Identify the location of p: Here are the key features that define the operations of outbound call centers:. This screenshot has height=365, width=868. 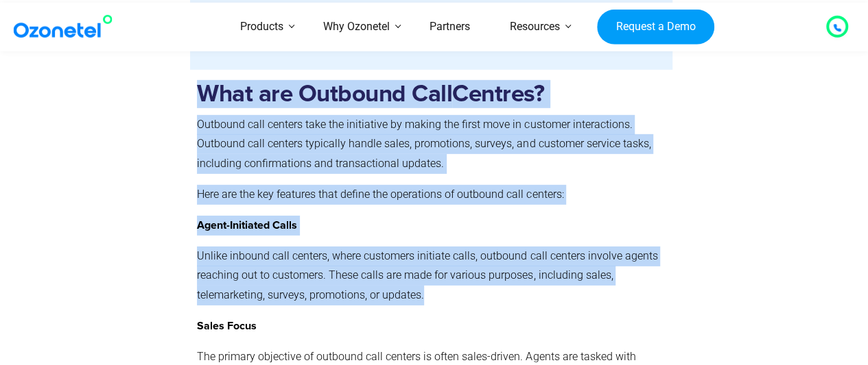
(431, 194).